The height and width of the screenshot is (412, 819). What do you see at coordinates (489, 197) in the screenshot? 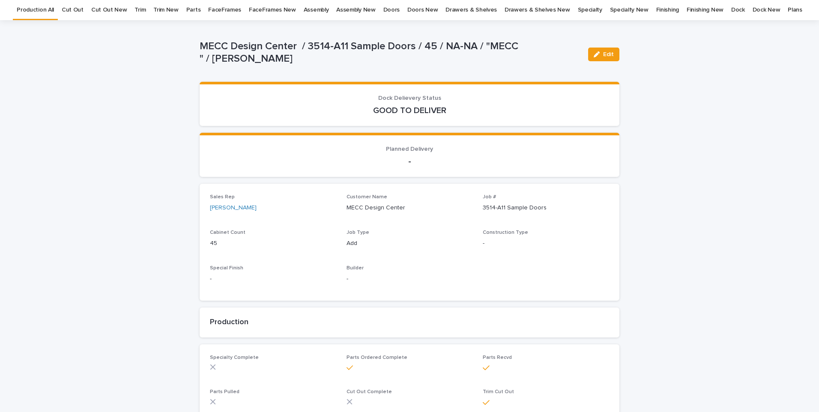
I see `span: Job #` at bounding box center [489, 197].